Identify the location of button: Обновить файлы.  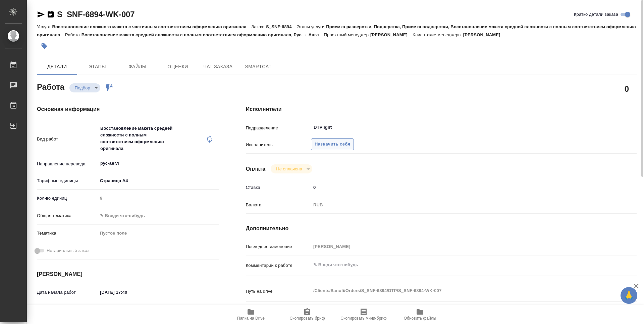
(420, 315).